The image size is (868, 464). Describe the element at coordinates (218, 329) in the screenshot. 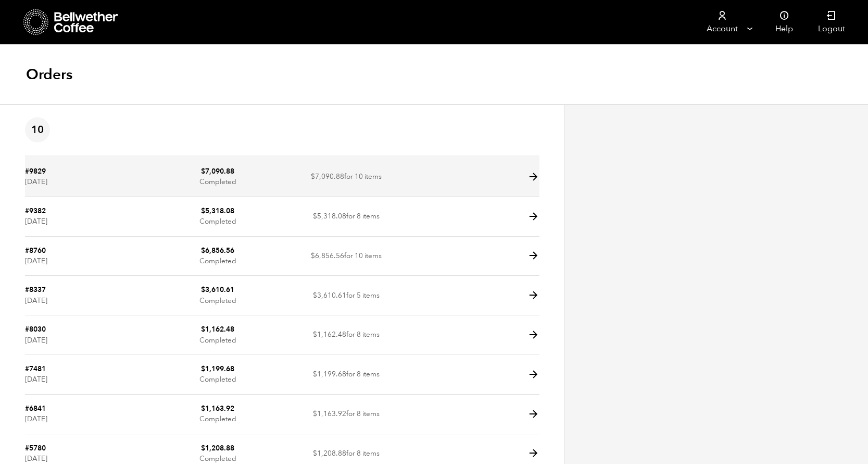

I see `bdi: 1,162.48` at that location.